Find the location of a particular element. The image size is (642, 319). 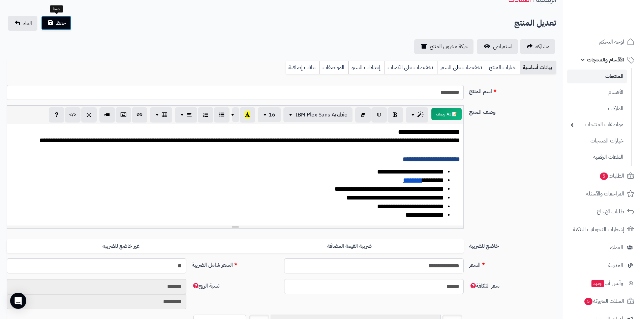

div: Open Intercom Messenger is located at coordinates (18, 300).